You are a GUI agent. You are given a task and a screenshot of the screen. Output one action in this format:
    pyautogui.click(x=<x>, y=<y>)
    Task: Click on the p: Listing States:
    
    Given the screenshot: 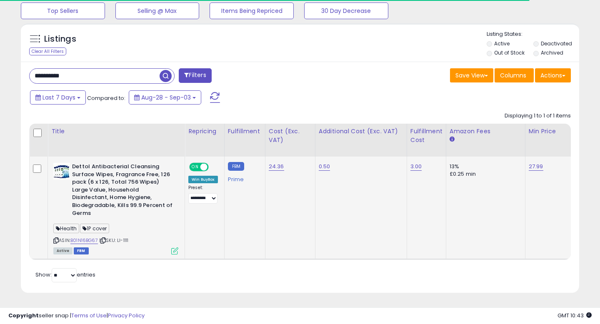 What is the action you would take?
    pyautogui.click(x=533, y=34)
    